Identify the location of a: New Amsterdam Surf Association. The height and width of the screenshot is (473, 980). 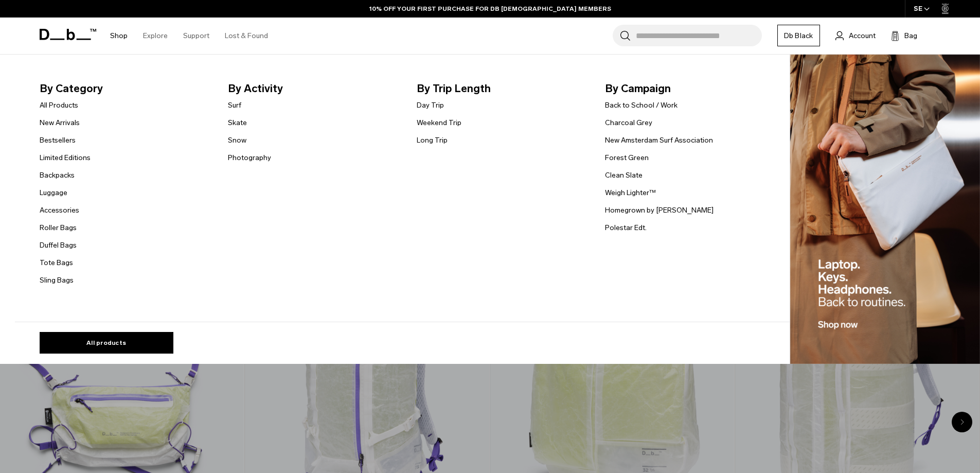
(659, 140).